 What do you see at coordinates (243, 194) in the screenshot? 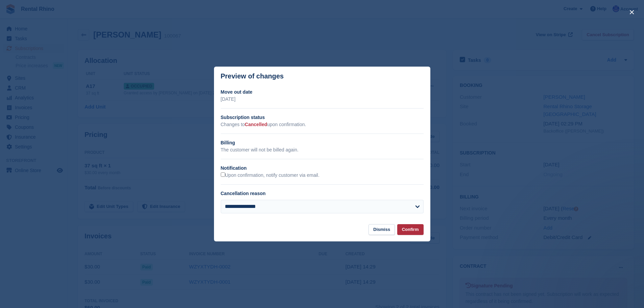
I see `label: Cancellation reason` at bounding box center [243, 194].